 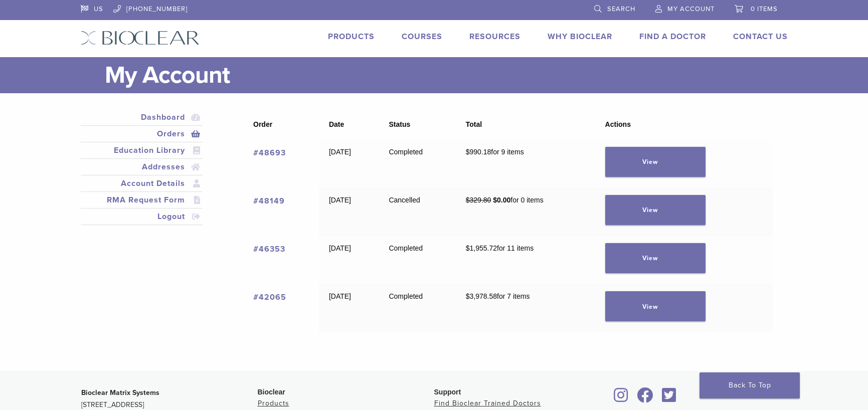 What do you see at coordinates (263, 124) in the screenshot?
I see `span: Order` at bounding box center [263, 124].